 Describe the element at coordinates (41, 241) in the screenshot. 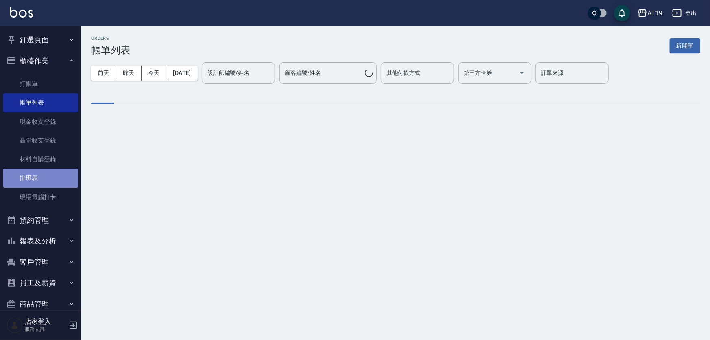

I see `button: 報表及分析` at that location.